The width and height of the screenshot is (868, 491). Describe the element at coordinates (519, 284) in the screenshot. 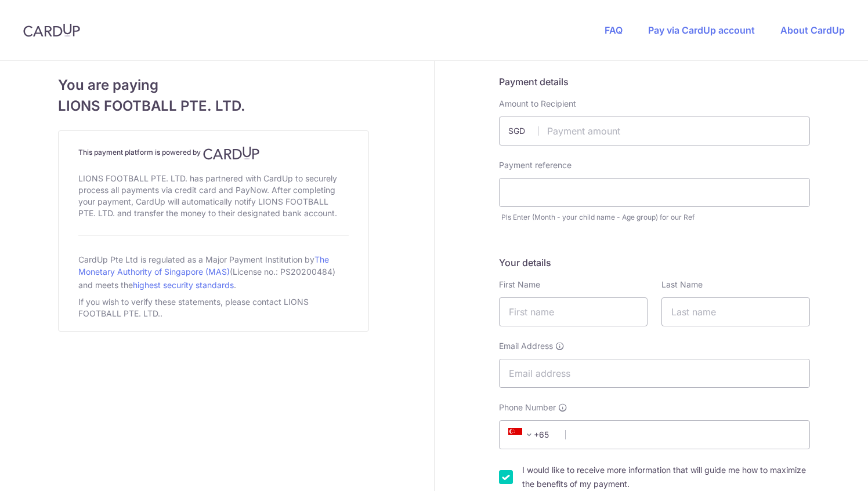

I see `label: First Name` at that location.